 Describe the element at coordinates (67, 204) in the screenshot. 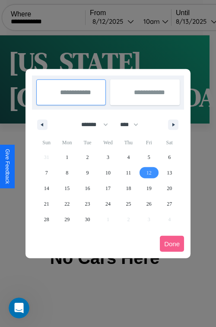

I see `span: 22` at that location.